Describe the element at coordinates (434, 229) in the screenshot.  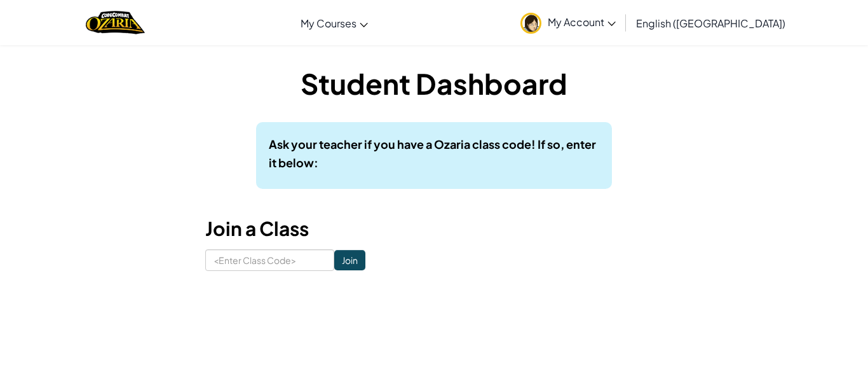
I see `h3: Join a Class` at that location.